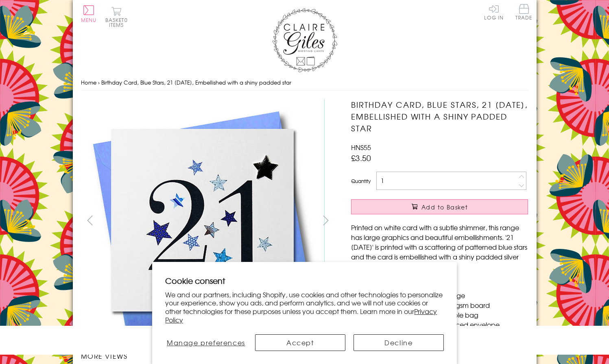 This screenshot has width=609, height=364. Describe the element at coordinates (445, 207) in the screenshot. I see `span: Add to Basket` at that location.